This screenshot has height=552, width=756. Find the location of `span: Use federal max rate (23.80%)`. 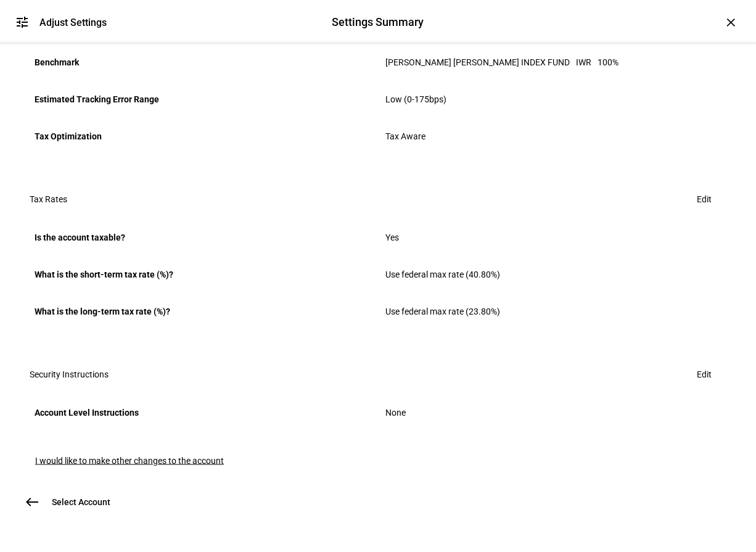

span: Use federal max rate (23.80%) is located at coordinates (442, 312).